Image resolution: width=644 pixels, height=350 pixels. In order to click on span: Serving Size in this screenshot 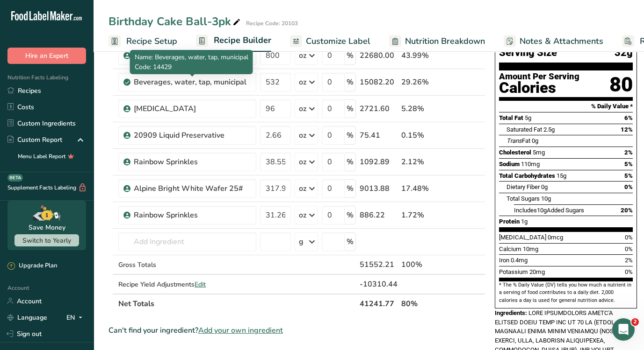, I will do `click(528, 53)`.